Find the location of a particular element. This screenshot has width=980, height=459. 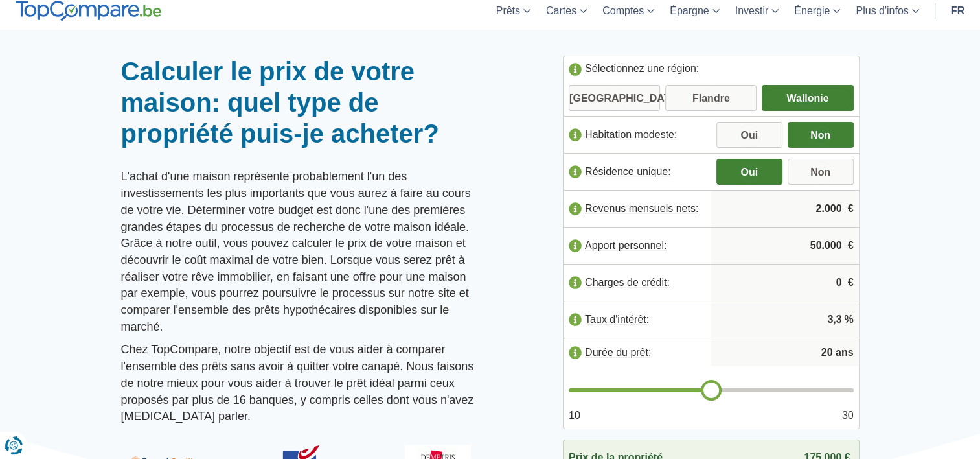

label: Wallonie is located at coordinates (807, 98).